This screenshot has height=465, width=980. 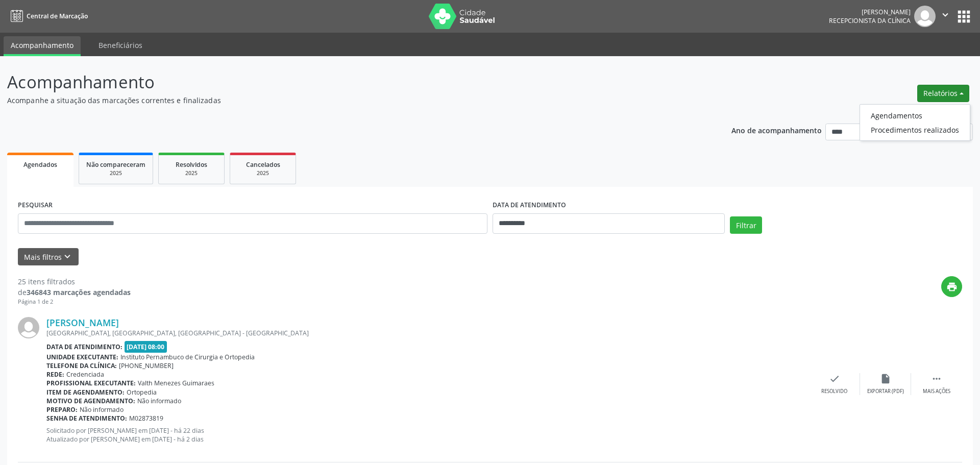 What do you see at coordinates (530, 205) in the screenshot?
I see `label: DATA DE ATENDIMENTO` at bounding box center [530, 205].